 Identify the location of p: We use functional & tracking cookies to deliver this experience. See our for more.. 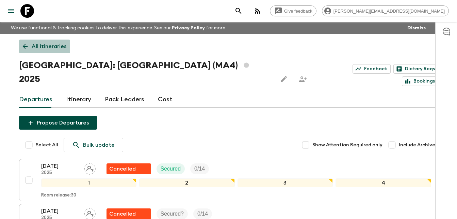
(119, 28).